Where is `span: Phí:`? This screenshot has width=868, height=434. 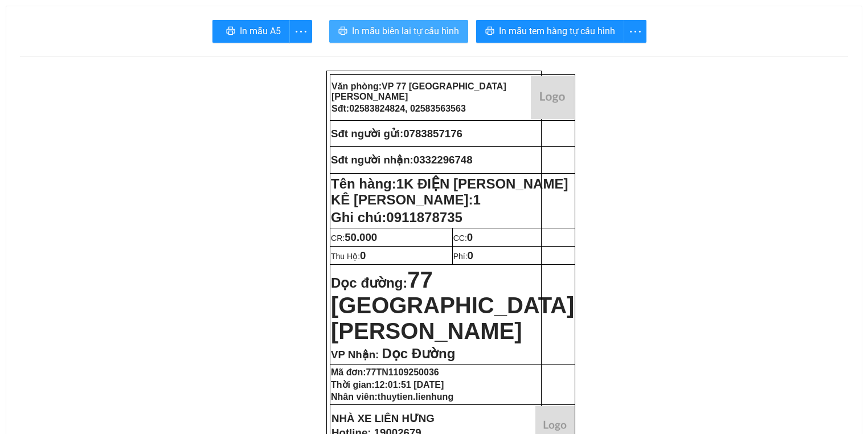 span: Phí: is located at coordinates (463, 256).